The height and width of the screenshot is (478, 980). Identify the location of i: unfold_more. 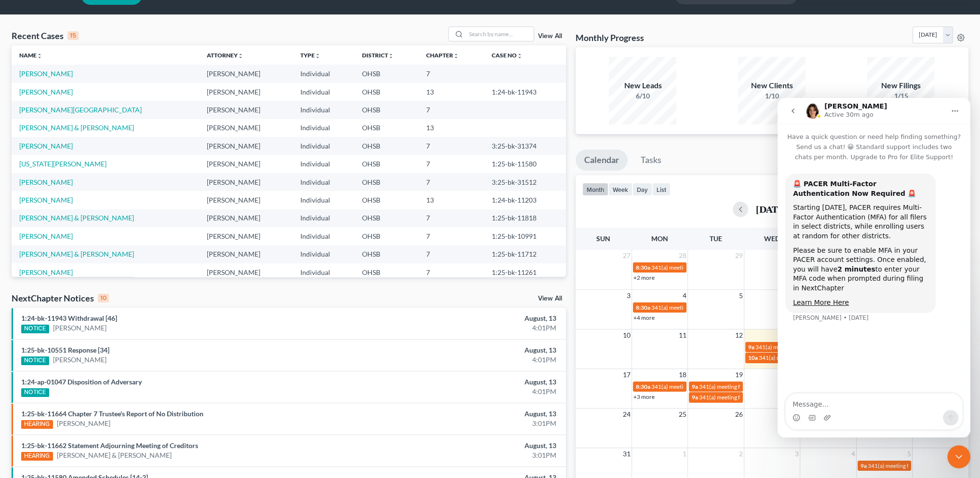
(40, 56).